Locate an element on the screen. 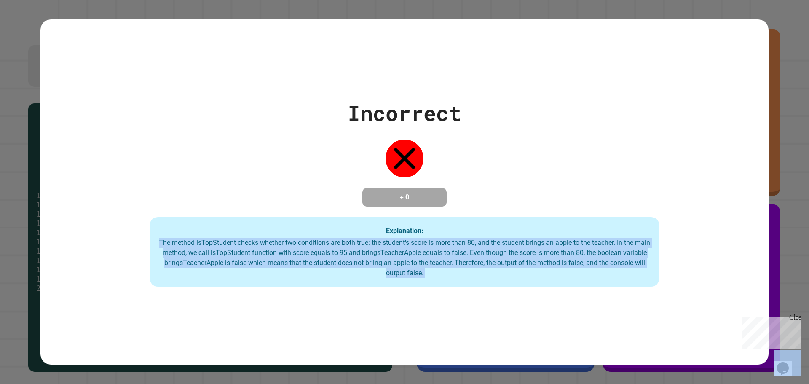 This screenshot has height=384, width=809. h4: + 0 is located at coordinates (405, 197).